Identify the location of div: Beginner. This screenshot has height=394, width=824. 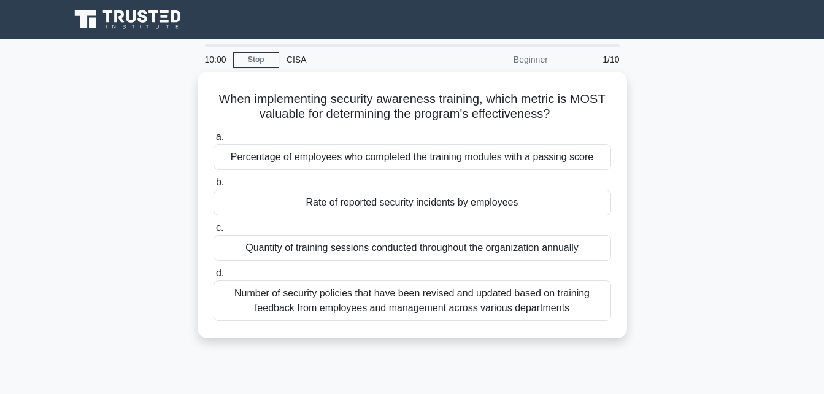
(502, 60).